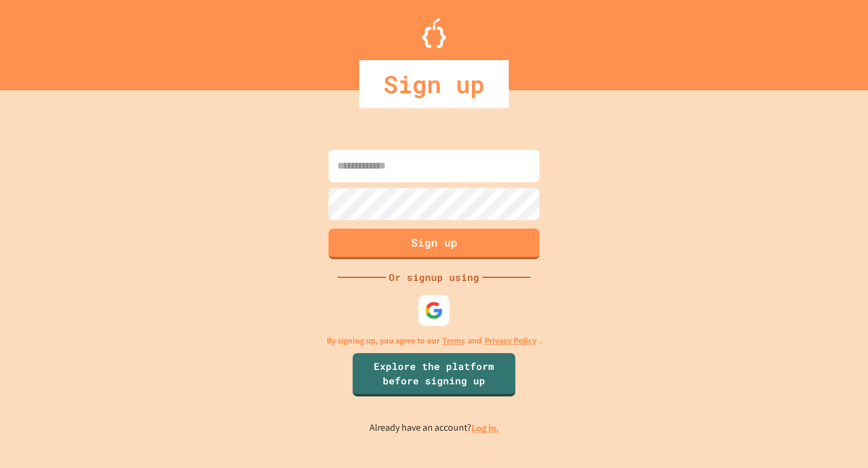  What do you see at coordinates (453, 341) in the screenshot?
I see `a: Terms` at bounding box center [453, 341].